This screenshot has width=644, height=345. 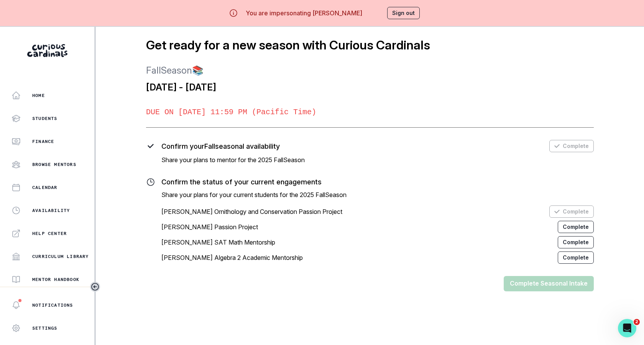 I want to click on p: Share your plans for your current students for the 2025 Fall Season, so click(x=378, y=194).